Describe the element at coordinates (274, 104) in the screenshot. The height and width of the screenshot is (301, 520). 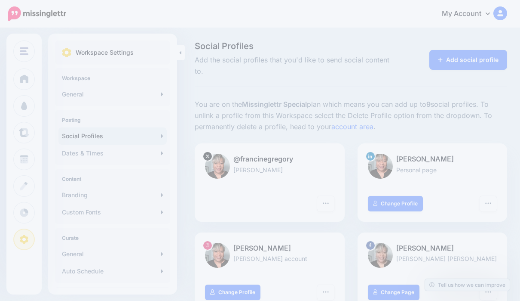
I see `b: Missinglettr Special` at that location.